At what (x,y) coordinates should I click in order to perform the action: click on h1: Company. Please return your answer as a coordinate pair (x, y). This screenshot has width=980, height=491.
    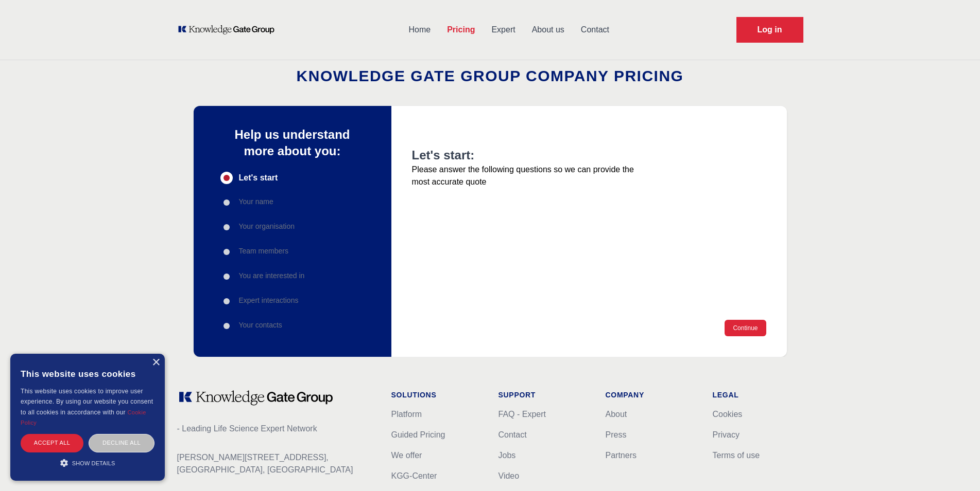
    Looking at the image, I should click on (651, 395).